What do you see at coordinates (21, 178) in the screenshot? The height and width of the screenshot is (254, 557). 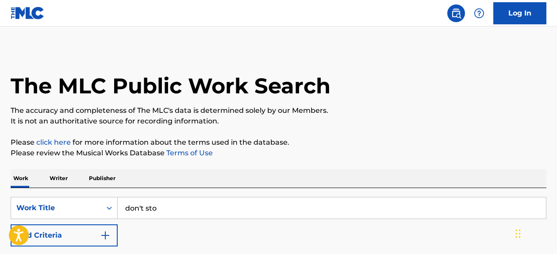 I see `p: Work` at bounding box center [21, 178].